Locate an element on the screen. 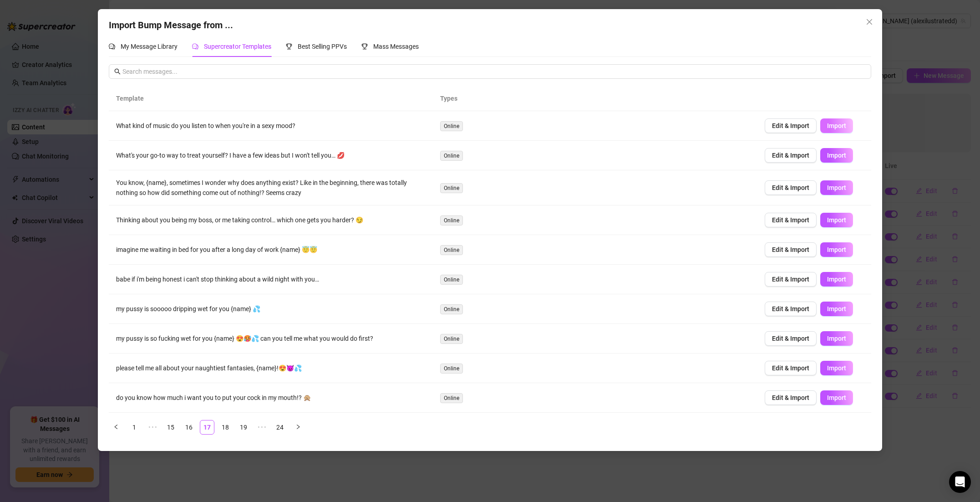 Image resolution: width=980 pixels, height=502 pixels. td: Thinking about you being my boss, or me taking control… which one gets you harder? 😏 is located at coordinates (271, 220).